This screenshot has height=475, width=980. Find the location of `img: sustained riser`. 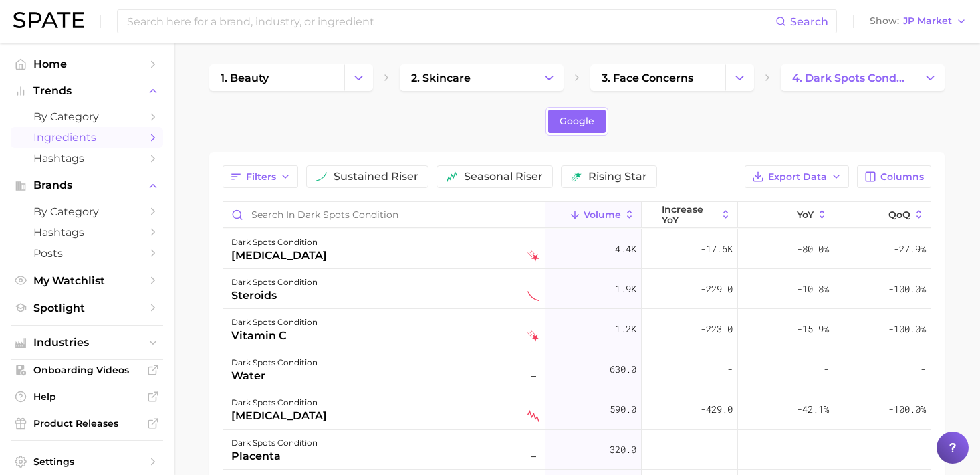

img: sustained riser is located at coordinates (321, 176).